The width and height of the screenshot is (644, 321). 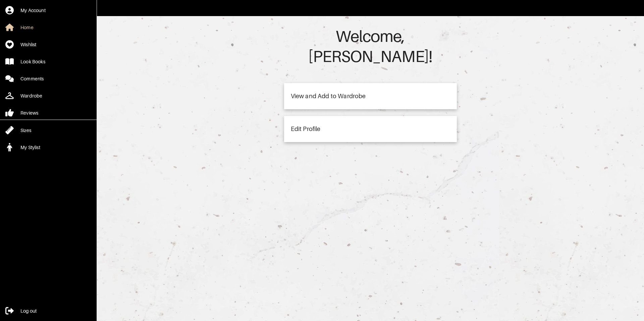 I want to click on div: My Account, so click(x=33, y=10).